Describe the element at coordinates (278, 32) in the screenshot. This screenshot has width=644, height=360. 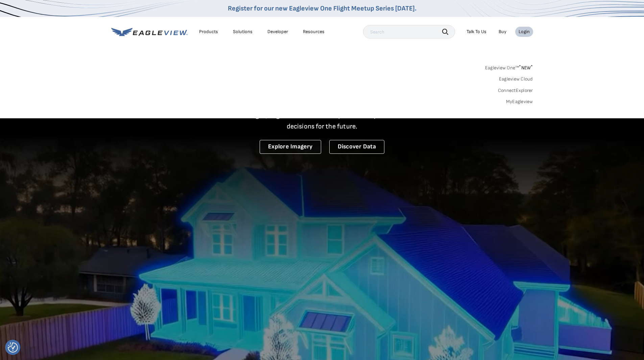
I see `a: Developer` at that location.